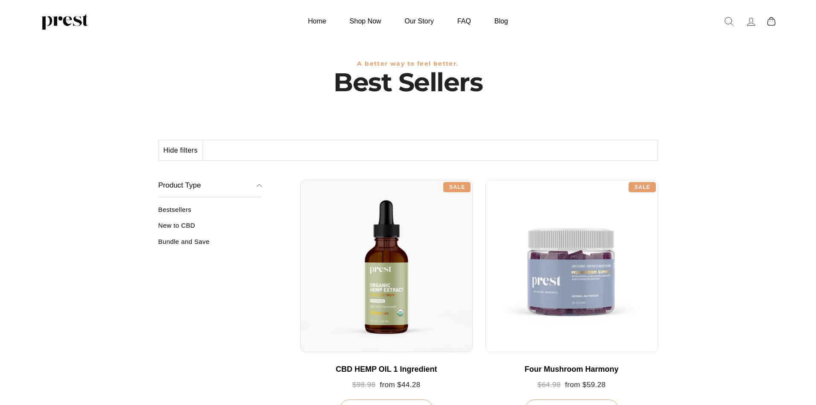 The image size is (816, 405). Describe the element at coordinates (408, 21) in the screenshot. I see `ul: Primary` at that location.